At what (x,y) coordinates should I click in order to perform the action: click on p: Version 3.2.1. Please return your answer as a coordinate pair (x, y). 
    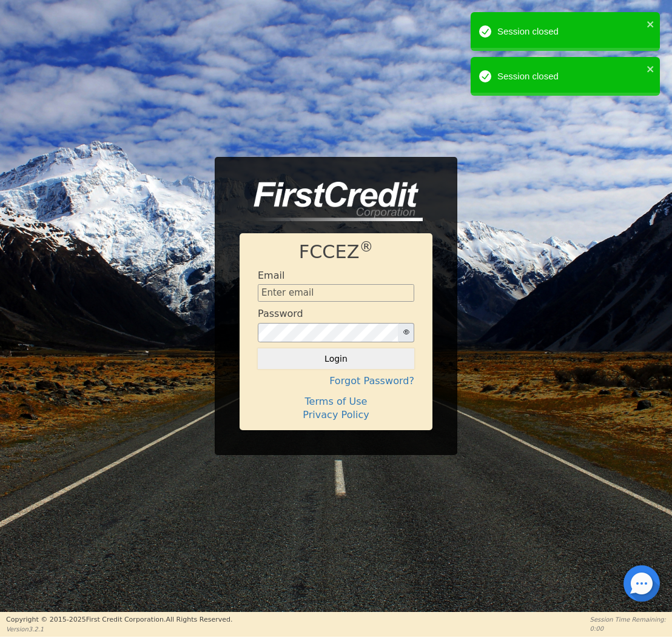
    Looking at the image, I should click on (119, 629).